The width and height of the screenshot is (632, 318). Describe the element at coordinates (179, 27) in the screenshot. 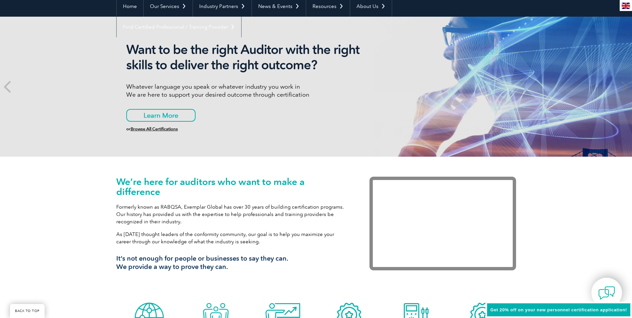

I see `a: Find Certified Professional / Training Provider` at that location.